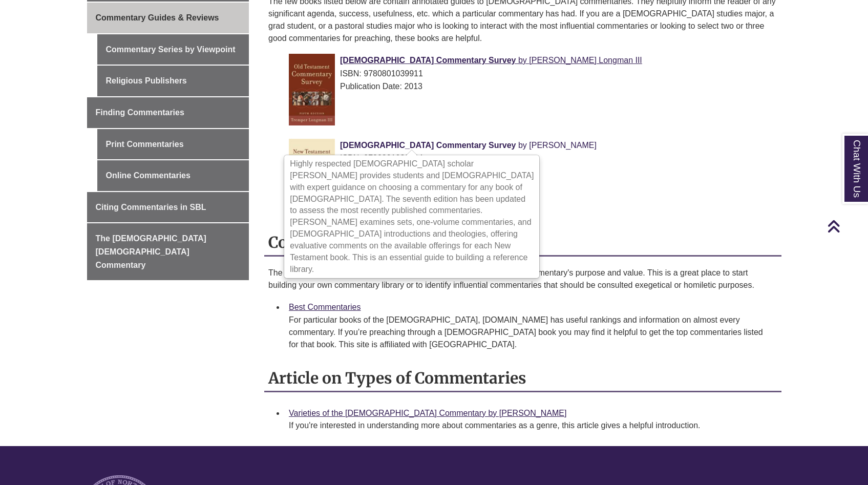 This screenshot has height=485, width=868. I want to click on a: Online Commentaries, so click(173, 176).